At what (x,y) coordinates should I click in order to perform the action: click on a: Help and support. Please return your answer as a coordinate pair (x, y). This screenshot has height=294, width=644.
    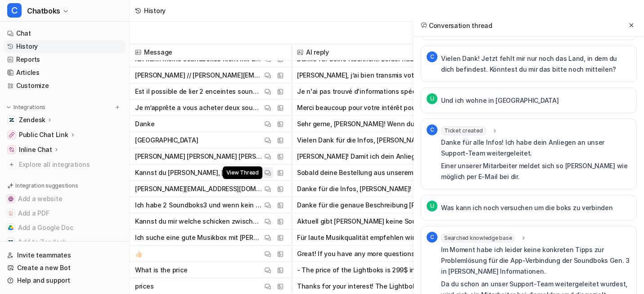
    Looking at the image, I should click on (64, 280).